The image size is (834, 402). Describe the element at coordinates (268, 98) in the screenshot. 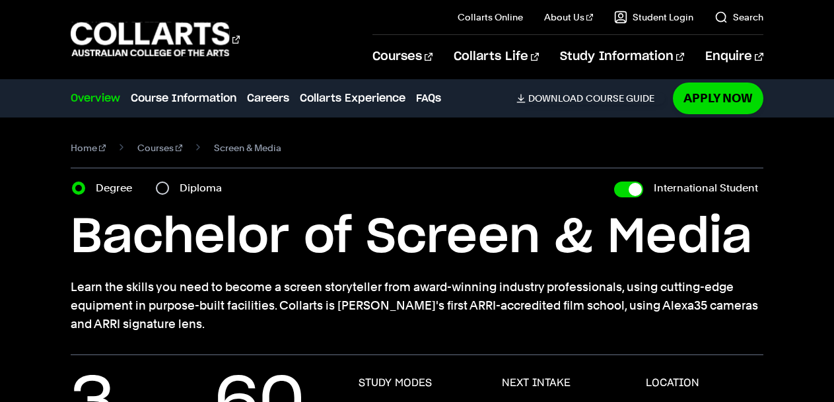

I see `a: Careers` at that location.